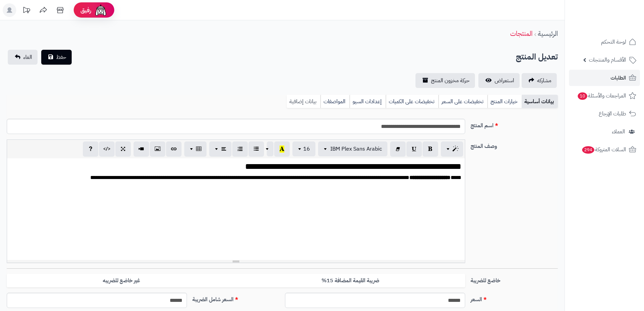  I want to click on span: حفظ, so click(61, 57).